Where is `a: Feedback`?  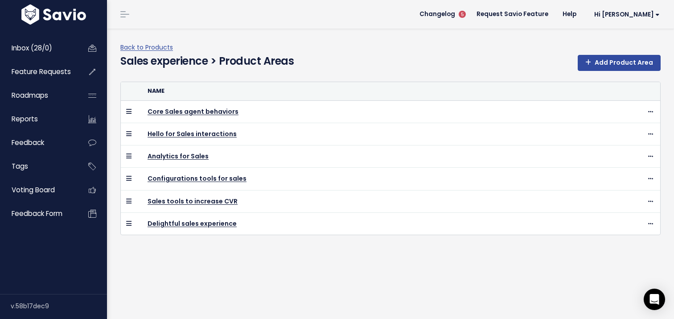 a: Feedback is located at coordinates (38, 143).